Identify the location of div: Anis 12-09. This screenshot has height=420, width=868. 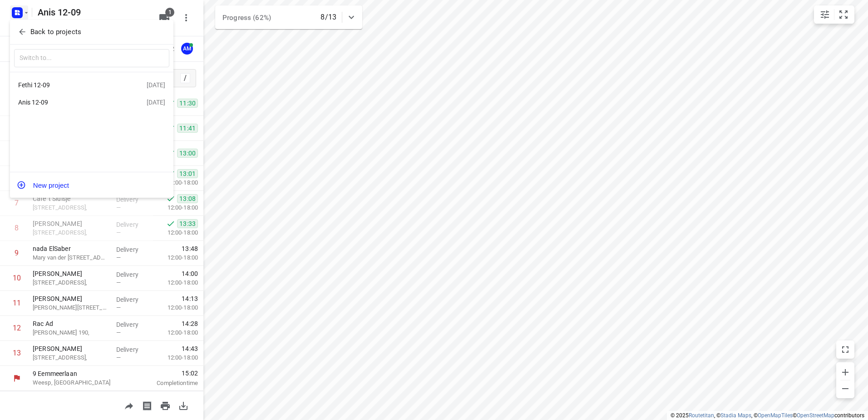
(70, 102).